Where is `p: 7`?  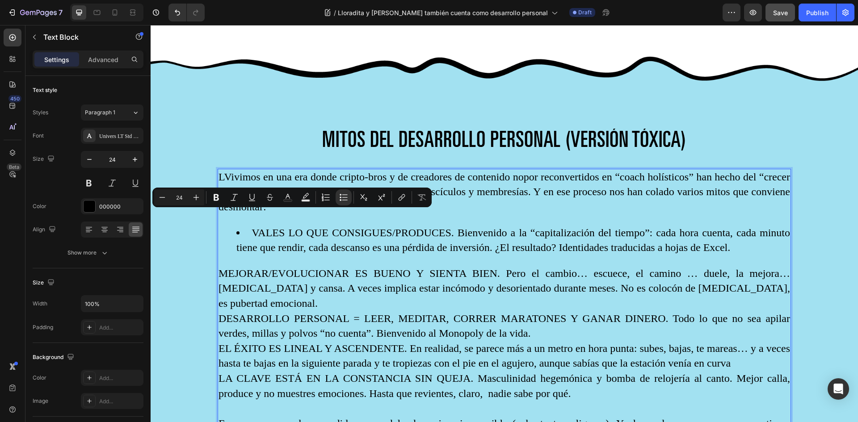
p: 7 is located at coordinates (60, 13).